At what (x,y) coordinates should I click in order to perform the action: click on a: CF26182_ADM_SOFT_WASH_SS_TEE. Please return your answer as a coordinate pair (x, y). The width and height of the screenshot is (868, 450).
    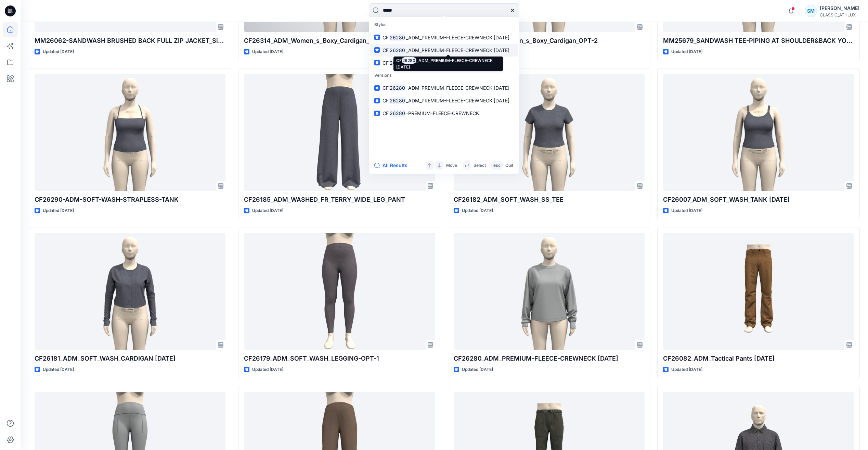
    Looking at the image, I should click on (549, 132).